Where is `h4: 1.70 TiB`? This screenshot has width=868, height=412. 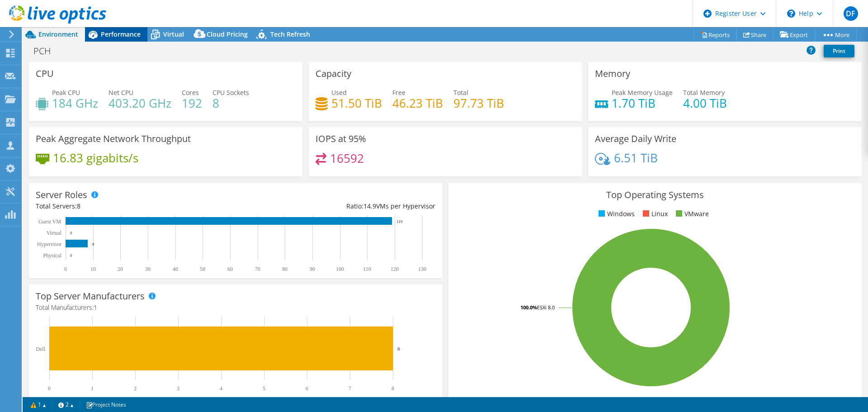
h4: 1.70 TiB is located at coordinates (641, 103).